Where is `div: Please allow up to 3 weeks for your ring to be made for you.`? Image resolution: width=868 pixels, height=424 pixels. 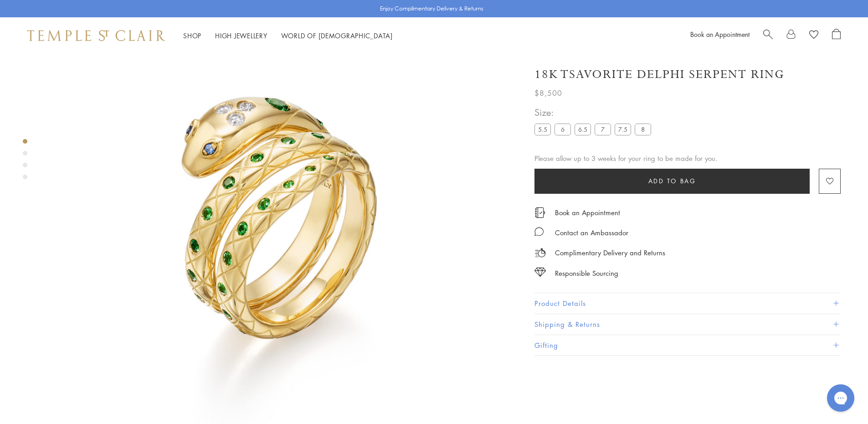
div: Please allow up to 3 weeks for your ring to be made for you. is located at coordinates (688, 158).